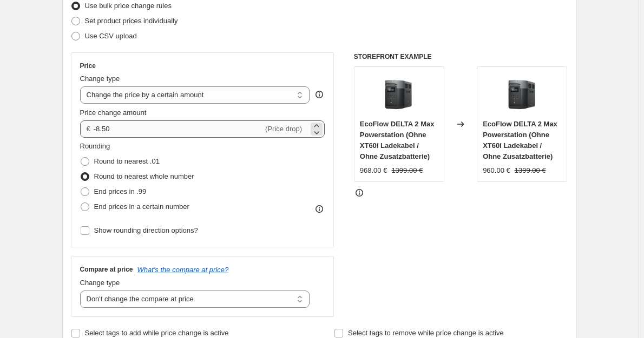  What do you see at coordinates (183, 269) in the screenshot?
I see `i: What's the compare at price?` at bounding box center [183, 269].